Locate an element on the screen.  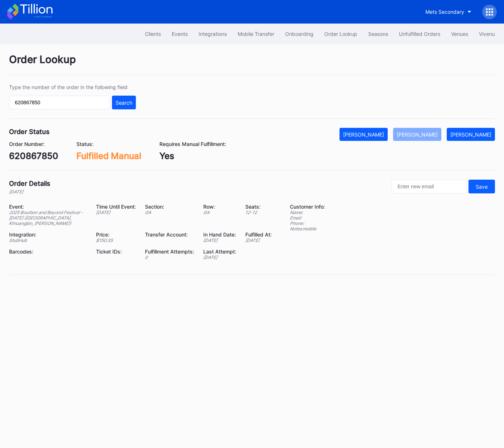
div: Section: is located at coordinates (170, 206).